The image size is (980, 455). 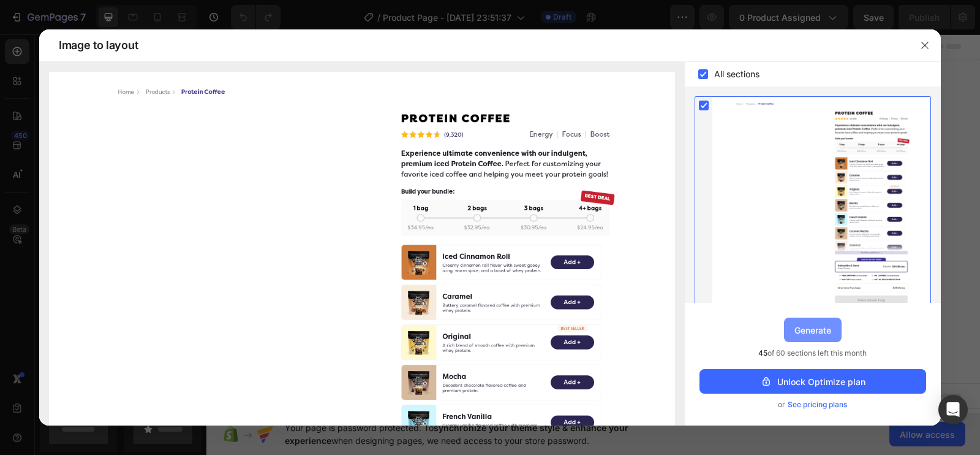 What do you see at coordinates (953, 410) in the screenshot?
I see `div: Open Intercom Messenger` at bounding box center [953, 410].